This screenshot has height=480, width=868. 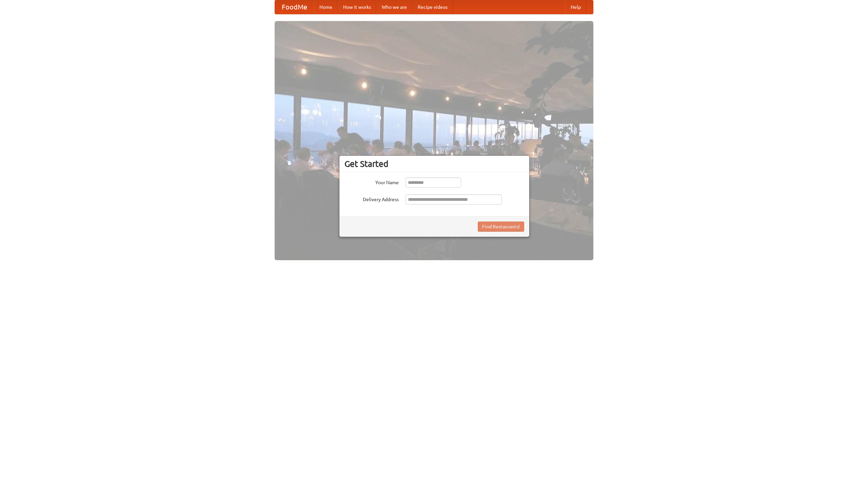 I want to click on a: Help, so click(x=576, y=7).